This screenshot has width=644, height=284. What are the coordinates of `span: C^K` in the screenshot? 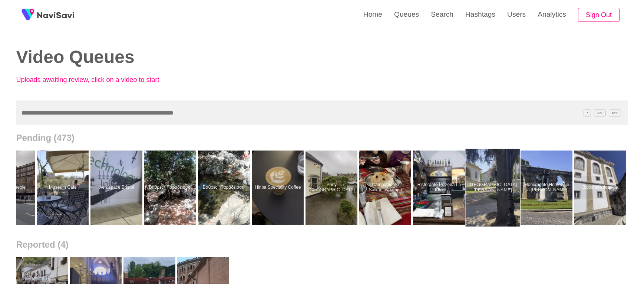 It's located at (614, 113).